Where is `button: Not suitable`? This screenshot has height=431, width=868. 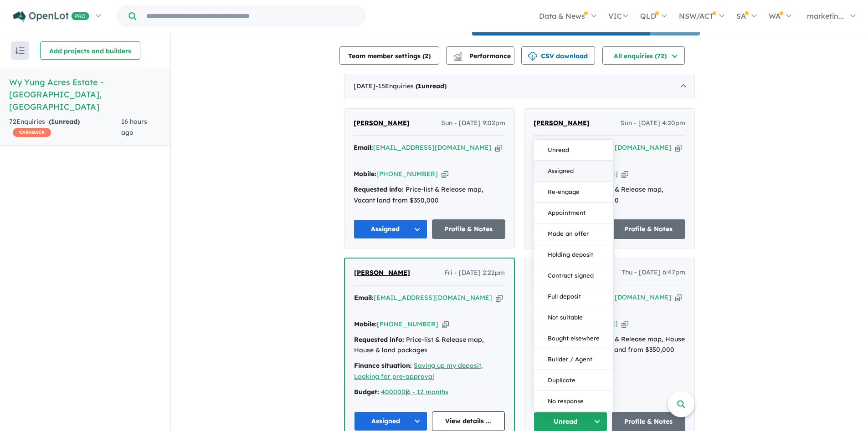 button: Not suitable is located at coordinates (574, 318).